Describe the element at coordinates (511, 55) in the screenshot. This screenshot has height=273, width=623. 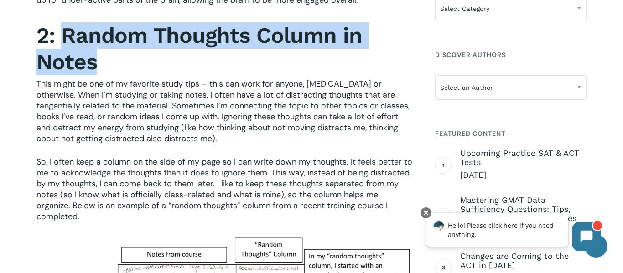
I see `h4: Discover Authors` at that location.